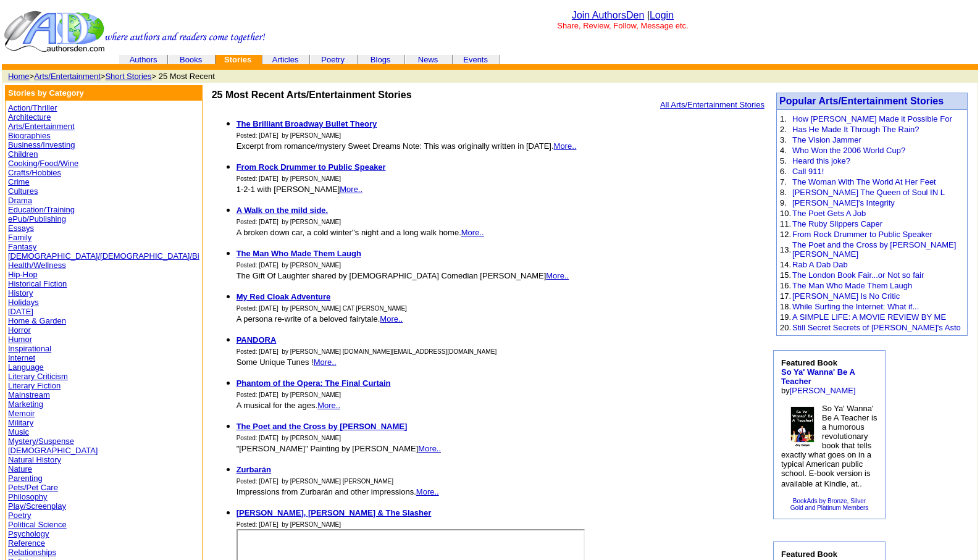 The width and height of the screenshot is (980, 560). I want to click on a: Literary Fiction, so click(34, 385).